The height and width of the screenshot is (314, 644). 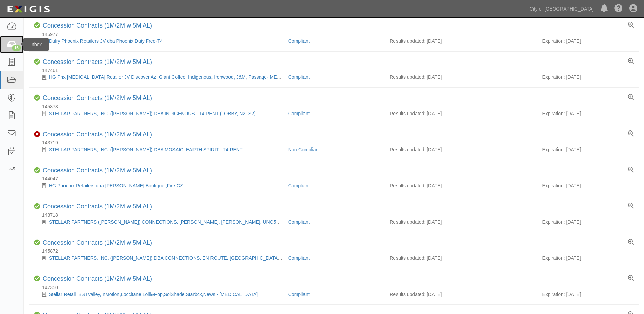 I want to click on i: Non-Compliant, so click(x=37, y=135).